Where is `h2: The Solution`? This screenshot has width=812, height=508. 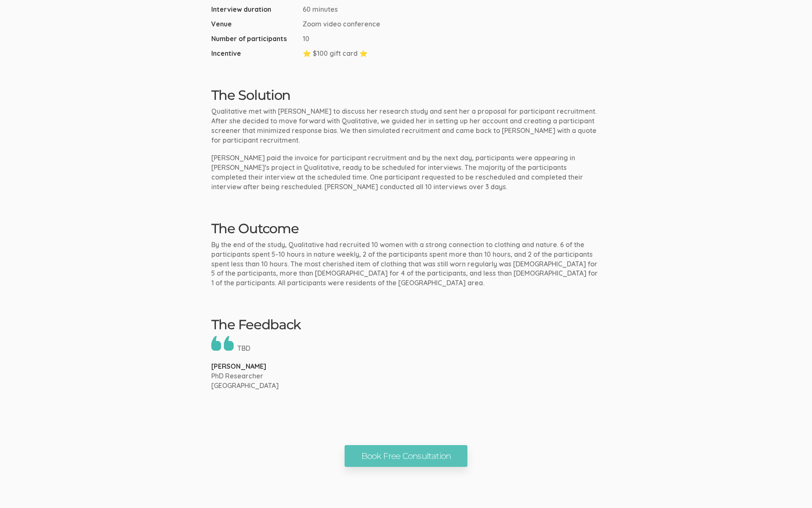 h2: The Solution is located at coordinates (406, 95).